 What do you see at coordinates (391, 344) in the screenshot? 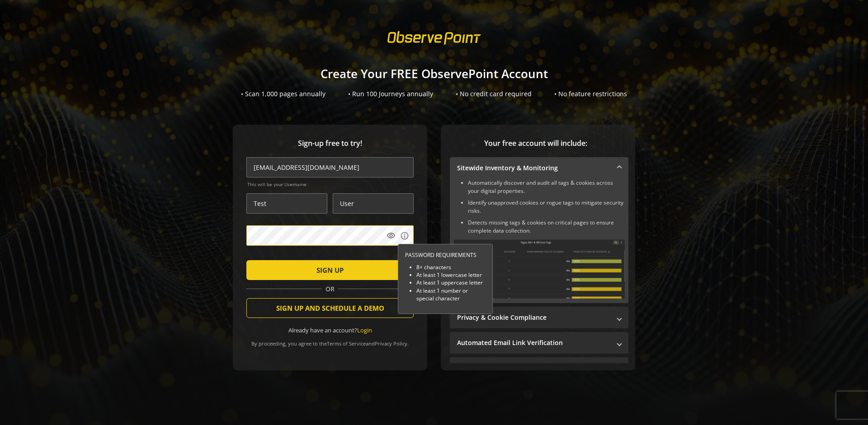
I see `a: Privacy Policy` at bounding box center [391, 344].